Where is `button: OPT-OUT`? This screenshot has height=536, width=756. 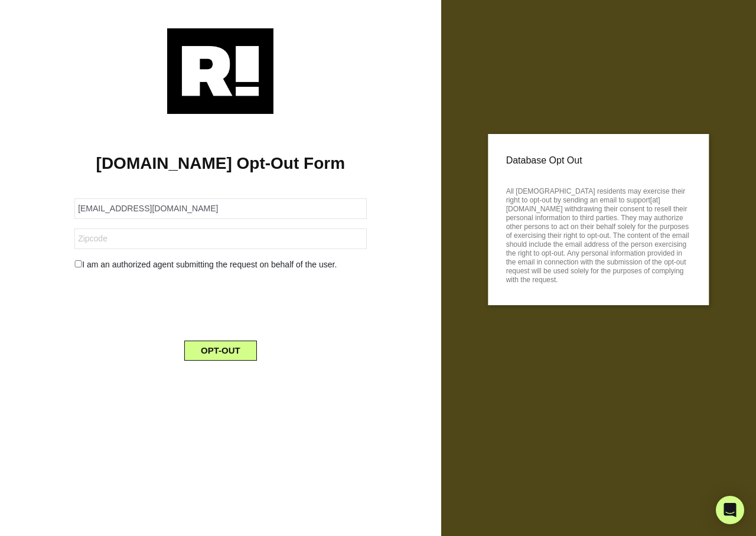
button: OPT-OUT is located at coordinates (220, 351).